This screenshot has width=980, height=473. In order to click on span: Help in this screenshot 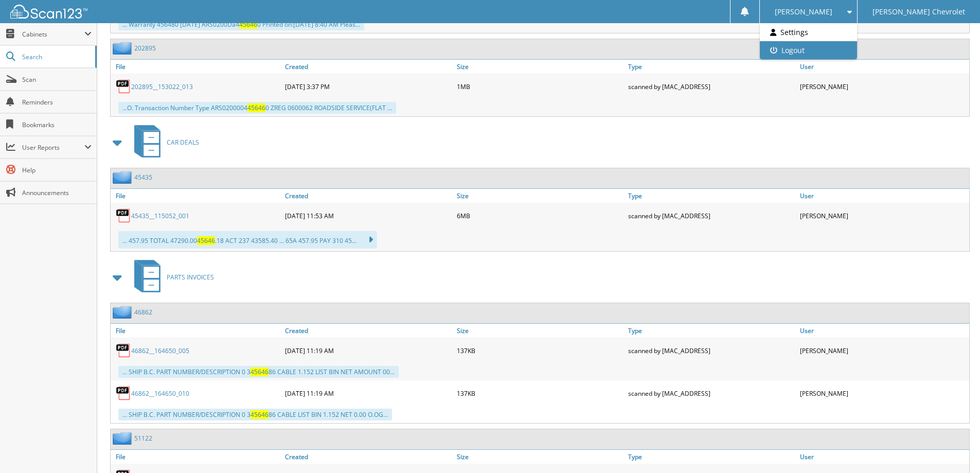, I will do `click(57, 170)`.